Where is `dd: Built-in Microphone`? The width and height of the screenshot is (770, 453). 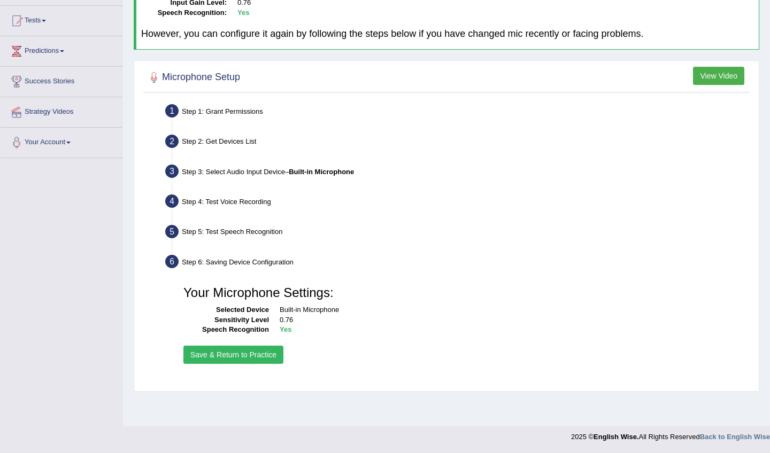 dd: Built-in Microphone is located at coordinates (510, 310).